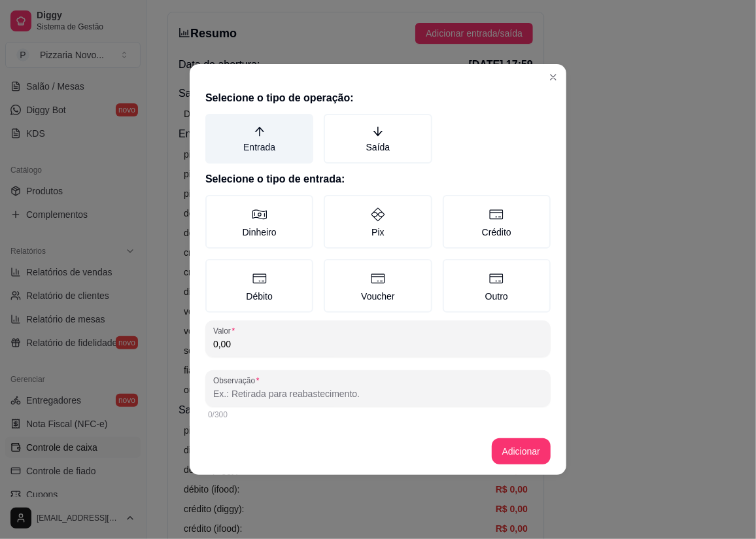 The image size is (756, 539). I want to click on span: arrow-down, so click(378, 132).